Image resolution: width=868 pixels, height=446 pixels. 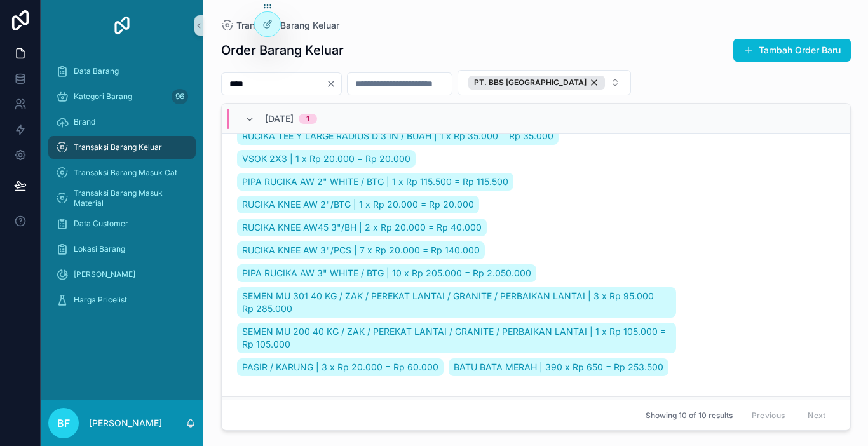 What do you see at coordinates (96, 71) in the screenshot?
I see `span: Data Barang` at bounding box center [96, 71].